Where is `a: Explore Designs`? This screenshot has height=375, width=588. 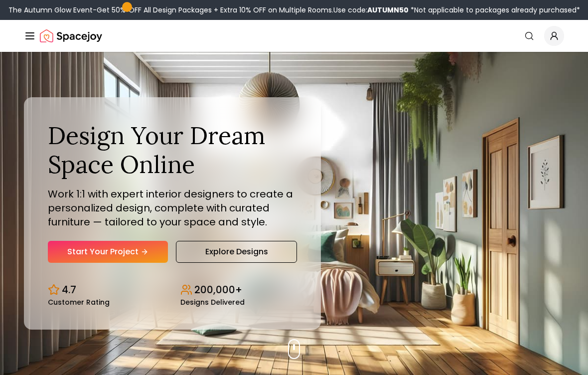
a: Explore Designs is located at coordinates (236, 252).